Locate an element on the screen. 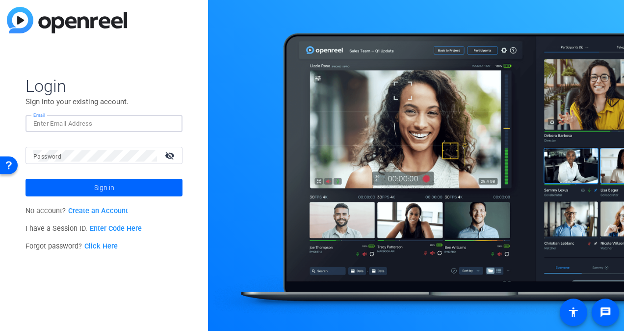 The width and height of the screenshot is (624, 331). a: Create an Account is located at coordinates (98, 210).